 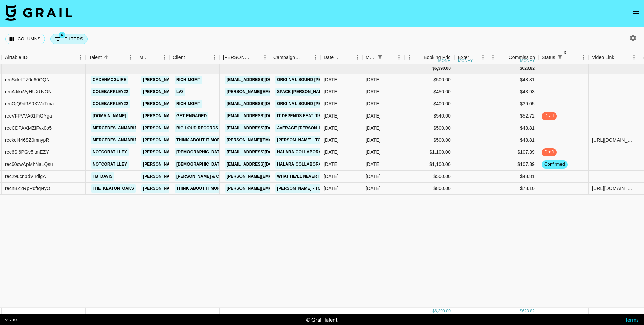 What do you see at coordinates (111, 104) in the screenshot?
I see `a: colebarkley22` at bounding box center [111, 104].